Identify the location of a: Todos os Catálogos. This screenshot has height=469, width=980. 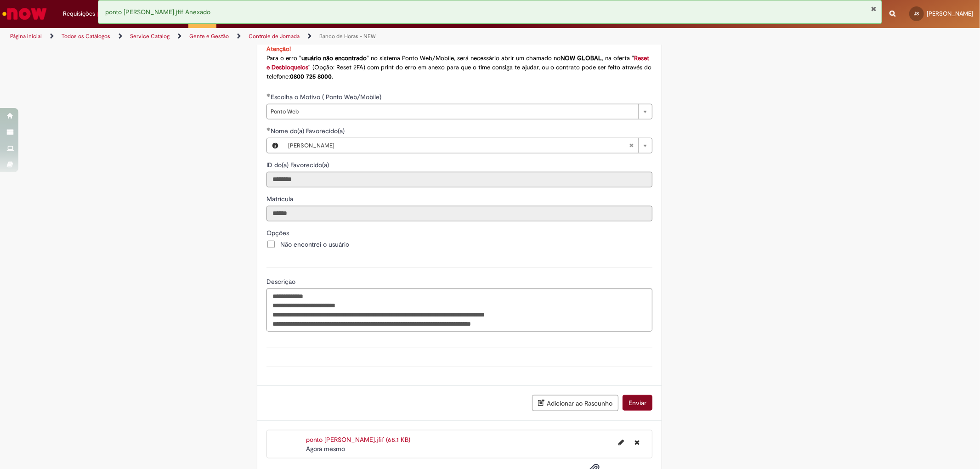
(86, 36).